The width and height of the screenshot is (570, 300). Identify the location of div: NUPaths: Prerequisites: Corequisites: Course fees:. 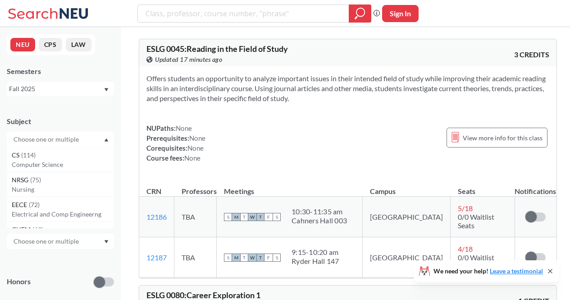
(176, 143).